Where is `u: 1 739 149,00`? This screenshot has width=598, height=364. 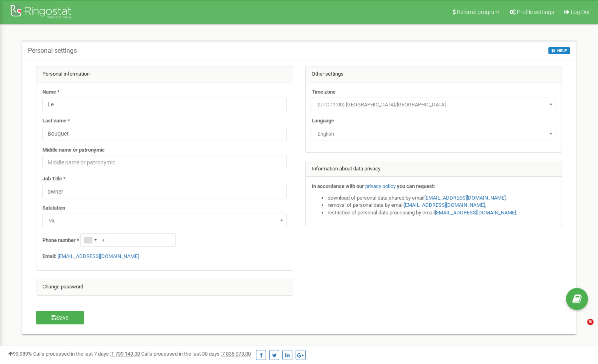 u: 1 739 149,00 is located at coordinates (126, 354).